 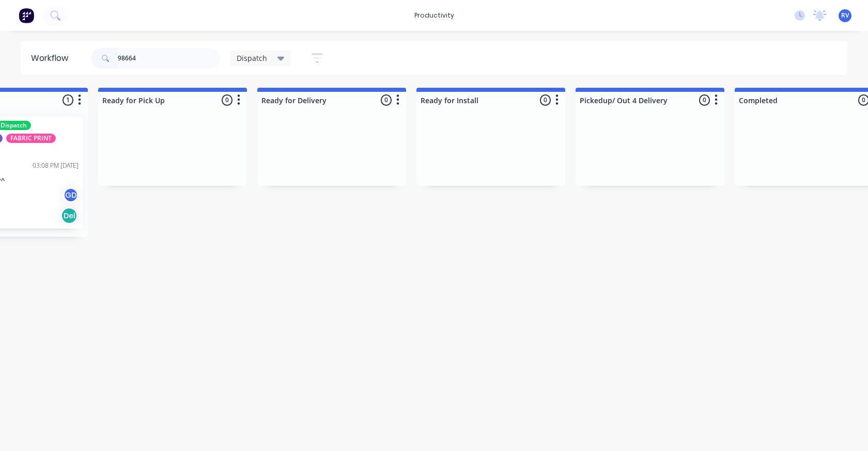 What do you see at coordinates (71, 195) in the screenshot?
I see `div: GD` at bounding box center [71, 195].